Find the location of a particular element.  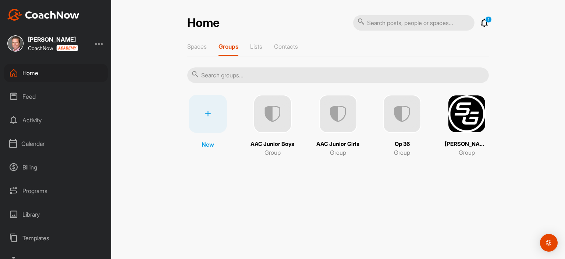

p: Contacts is located at coordinates (286, 46).